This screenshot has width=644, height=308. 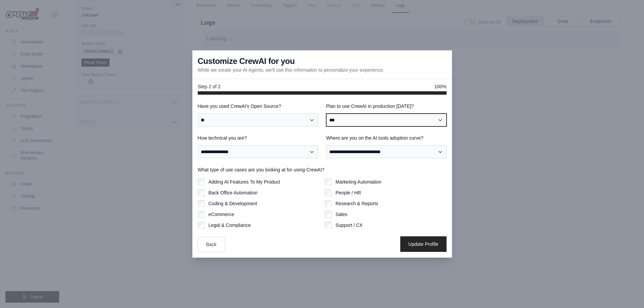 What do you see at coordinates (357, 204) in the screenshot?
I see `label: Research & Reports` at bounding box center [357, 204].